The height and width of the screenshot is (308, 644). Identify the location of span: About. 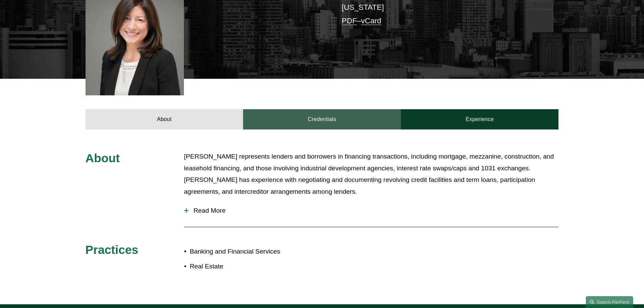
(103, 158).